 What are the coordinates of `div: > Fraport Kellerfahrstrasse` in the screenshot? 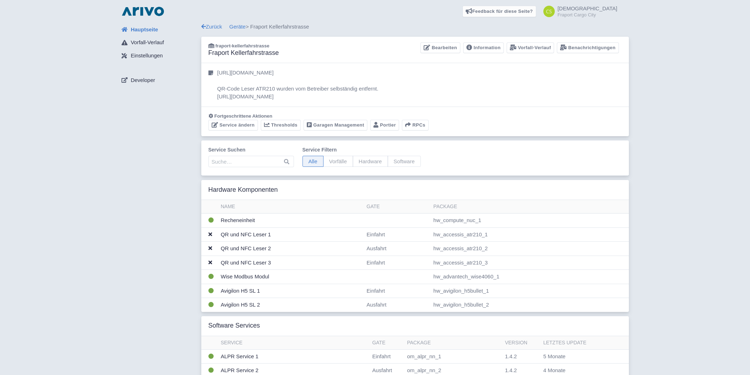 It's located at (415, 27).